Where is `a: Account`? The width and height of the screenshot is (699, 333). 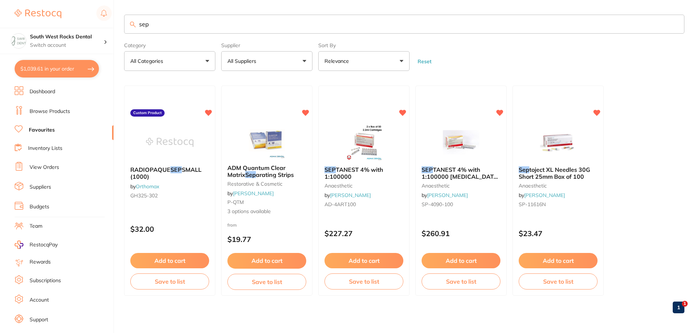 a: Account is located at coordinates (39, 300).